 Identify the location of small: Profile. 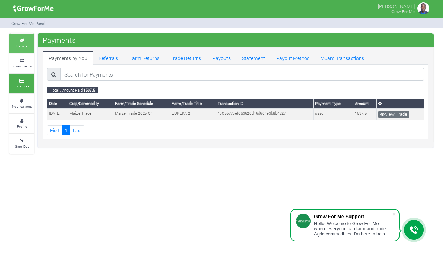
(22, 126).